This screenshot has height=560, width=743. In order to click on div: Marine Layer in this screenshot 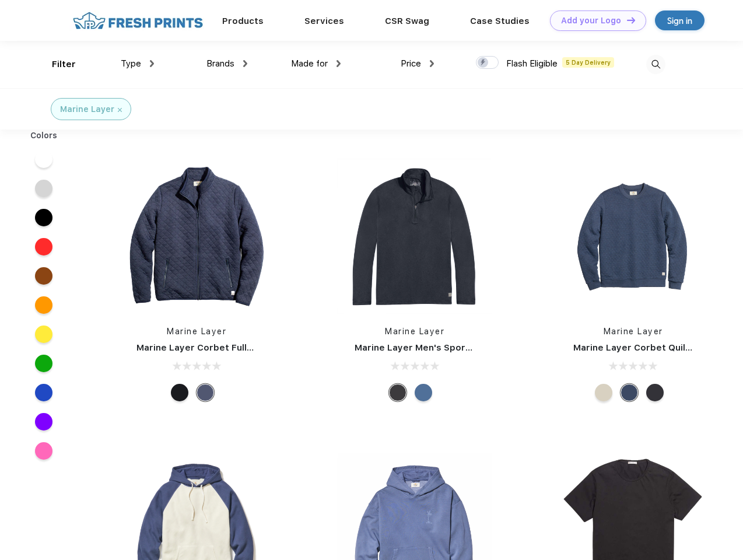, I will do `click(87, 109)`.